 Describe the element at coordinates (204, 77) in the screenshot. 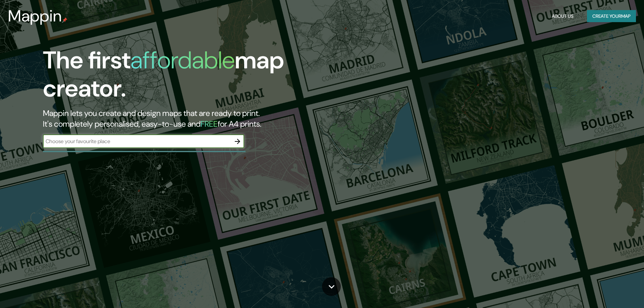

I see `h1: The first map creator.` at that location.